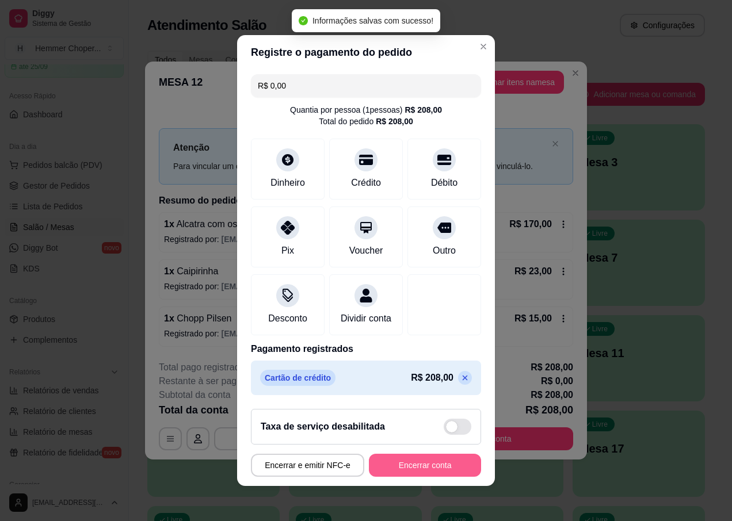 The width and height of the screenshot is (732, 521). I want to click on h2: Taxa de serviço desabilitada, so click(323, 427).